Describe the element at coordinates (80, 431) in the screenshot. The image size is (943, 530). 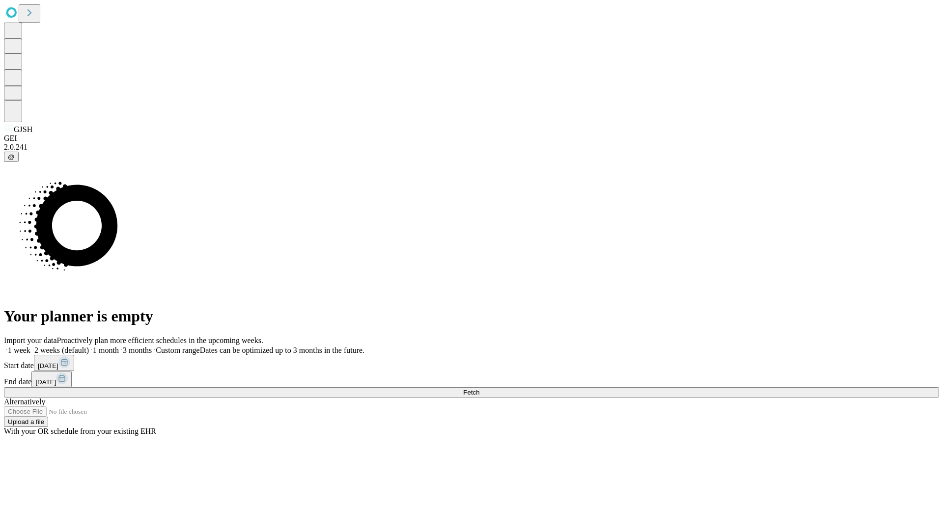
I see `span: With your OR schedule from your existing EHR` at that location.